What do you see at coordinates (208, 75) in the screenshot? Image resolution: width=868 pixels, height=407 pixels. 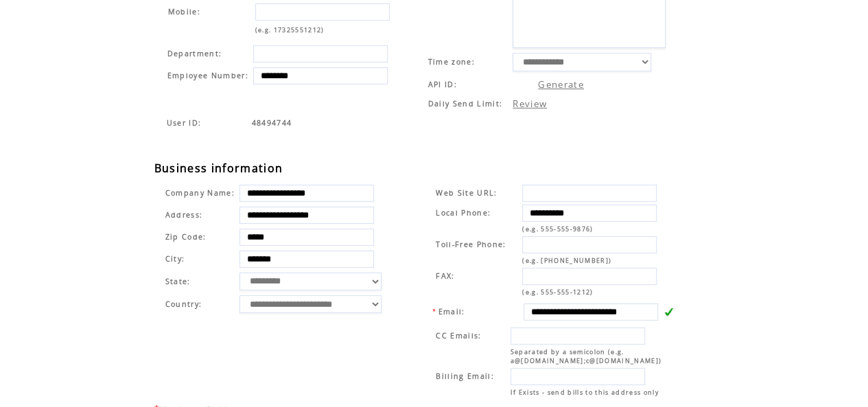 I see `span: Employee Number:` at bounding box center [208, 75].